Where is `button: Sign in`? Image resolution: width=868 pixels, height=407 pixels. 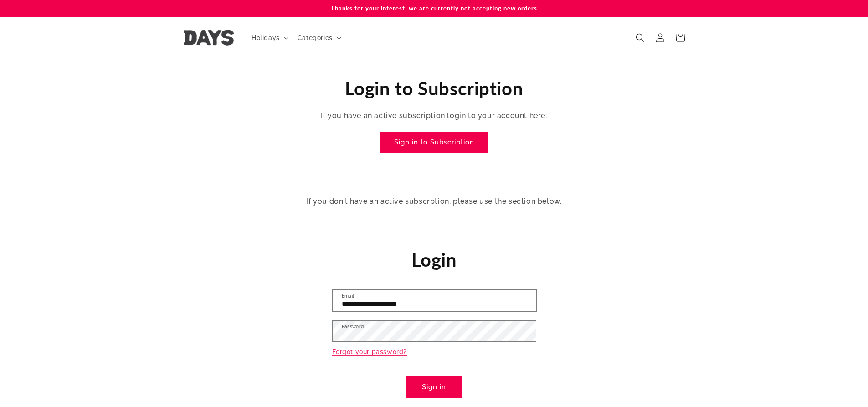 button: Sign in is located at coordinates (434, 387).